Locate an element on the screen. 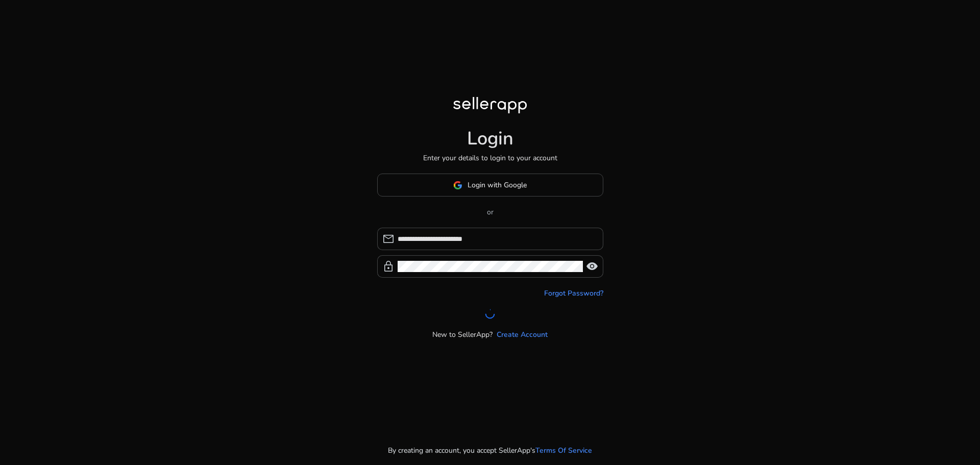 Image resolution: width=980 pixels, height=465 pixels. a: Forgot Password? is located at coordinates (574, 293).